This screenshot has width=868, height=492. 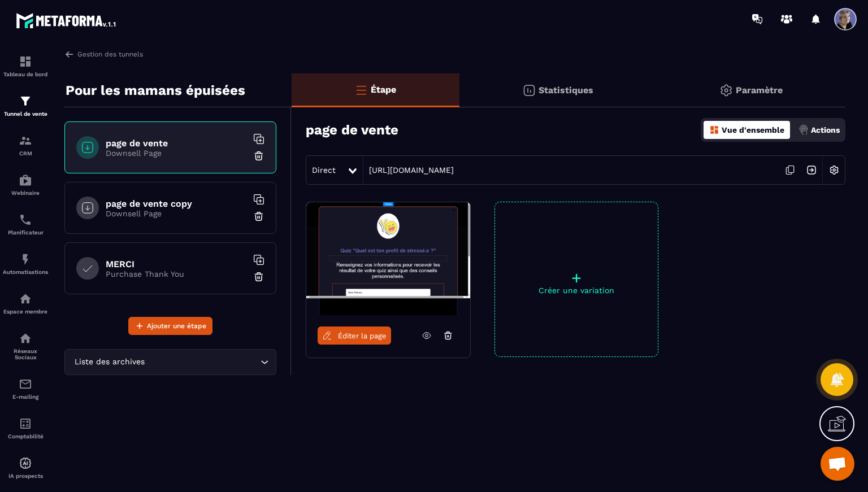 What do you see at coordinates (156, 91) in the screenshot?
I see `p: Pour les mamans épuisées` at bounding box center [156, 91].